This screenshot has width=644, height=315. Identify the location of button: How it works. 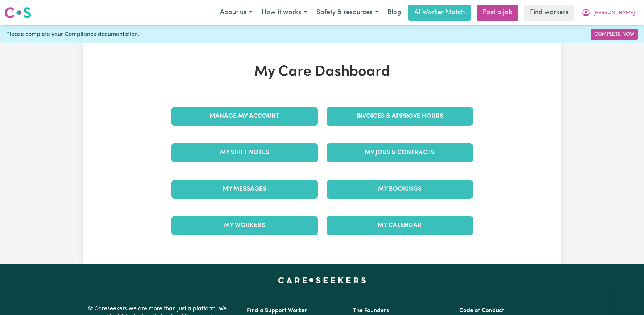
(284, 13).